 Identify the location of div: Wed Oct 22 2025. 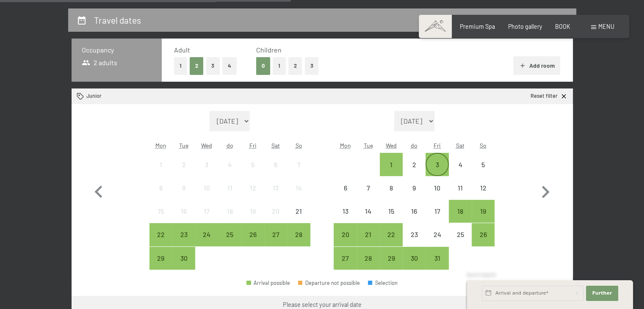
(391, 235).